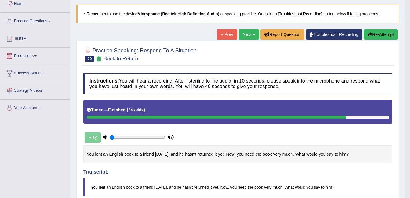  I want to click on blockquote: * Remember to use the device for speaking practice. Or click on [Troubleshoot Recording] button b..., so click(238, 14).